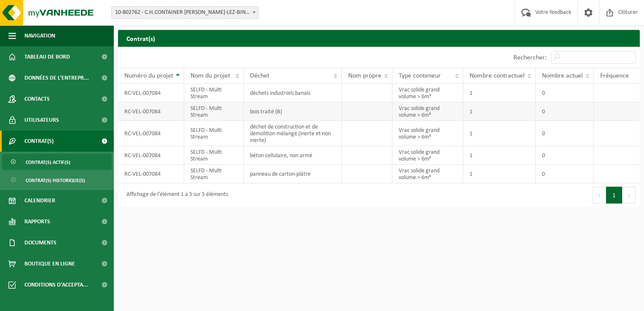 Image resolution: width=644 pixels, height=311 pixels. I want to click on span: Rapports, so click(37, 222).